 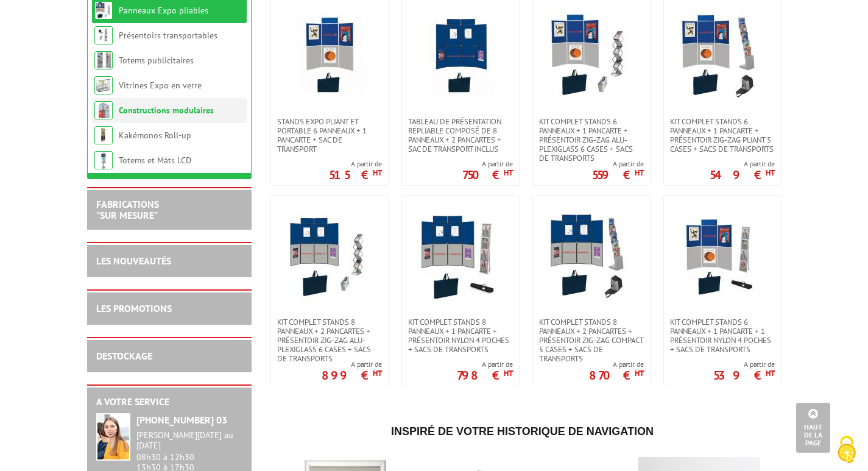 What do you see at coordinates (329, 56) in the screenshot?
I see `img: Stands expo pliant et portable 6 panneaux + 1 pancarte + sac de transport` at bounding box center [329, 56].